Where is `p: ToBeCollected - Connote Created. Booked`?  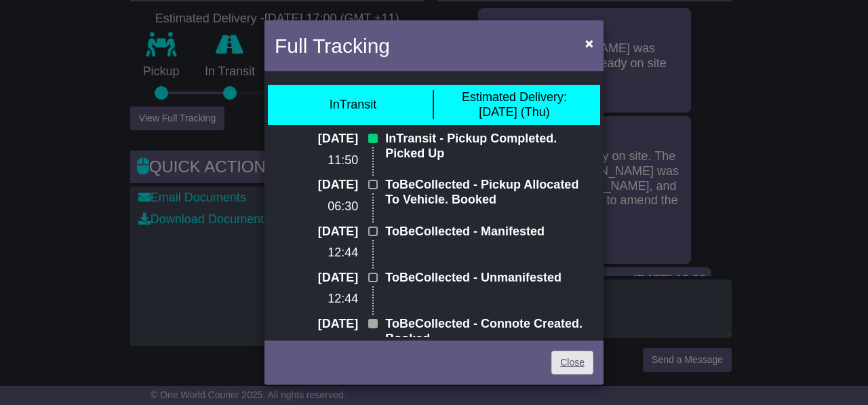
p: ToBeCollected - Connote Created. Booked is located at coordinates (489, 331).